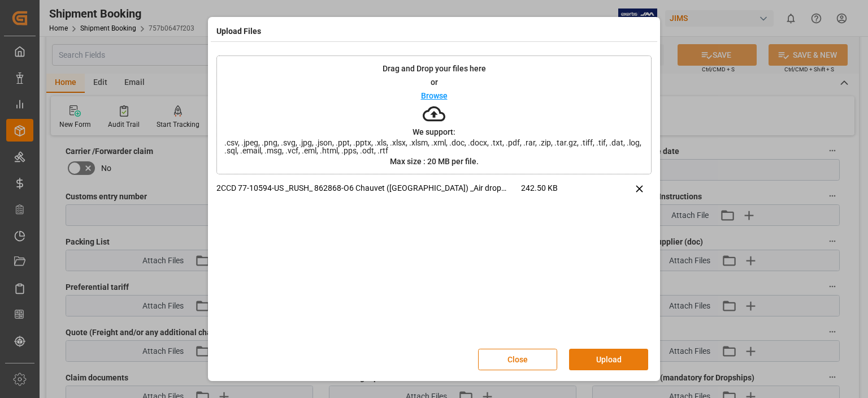 The height and width of the screenshot is (398, 868). What do you see at coordinates (434, 96) in the screenshot?
I see `p: Browse` at bounding box center [434, 96].